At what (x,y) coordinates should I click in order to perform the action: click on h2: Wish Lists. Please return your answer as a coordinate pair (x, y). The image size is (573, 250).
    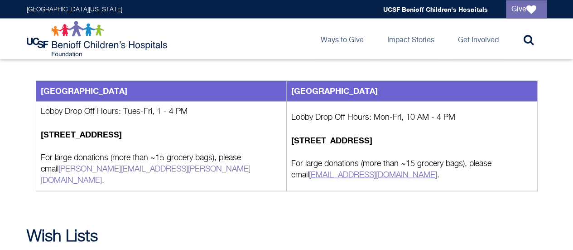
    Looking at the image, I should click on (287, 236).